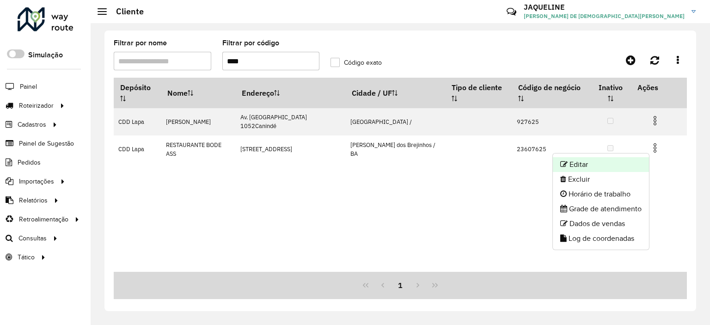 Image resolution: width=710 pixels, height=325 pixels. I want to click on label: Simulação, so click(45, 55).